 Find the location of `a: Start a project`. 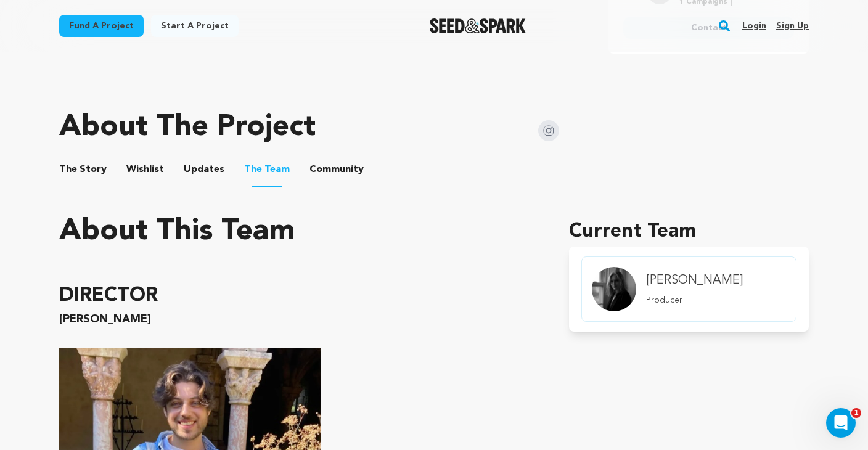

a: Start a project is located at coordinates (195, 26).